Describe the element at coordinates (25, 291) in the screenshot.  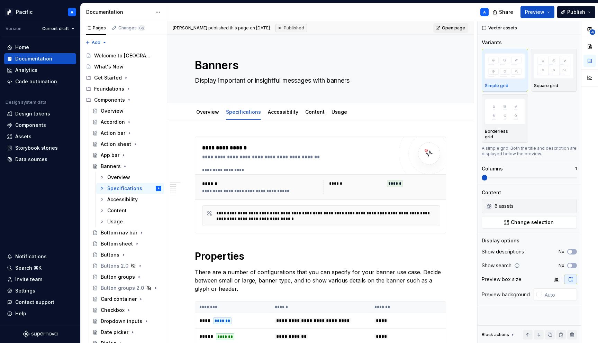
I see `div: Settings` at that location.